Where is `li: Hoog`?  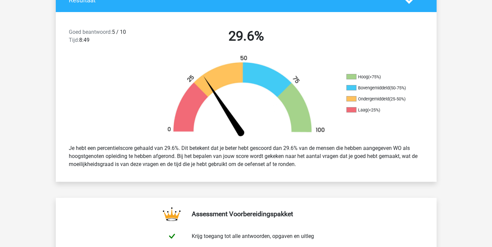
li: Hoog is located at coordinates (380, 77).